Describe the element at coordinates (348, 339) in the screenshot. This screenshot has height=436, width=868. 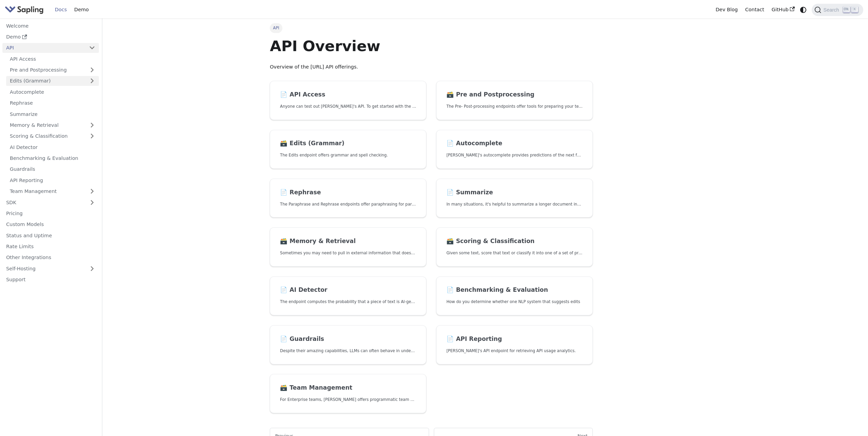
I see `h2: Guardrails` at that location.